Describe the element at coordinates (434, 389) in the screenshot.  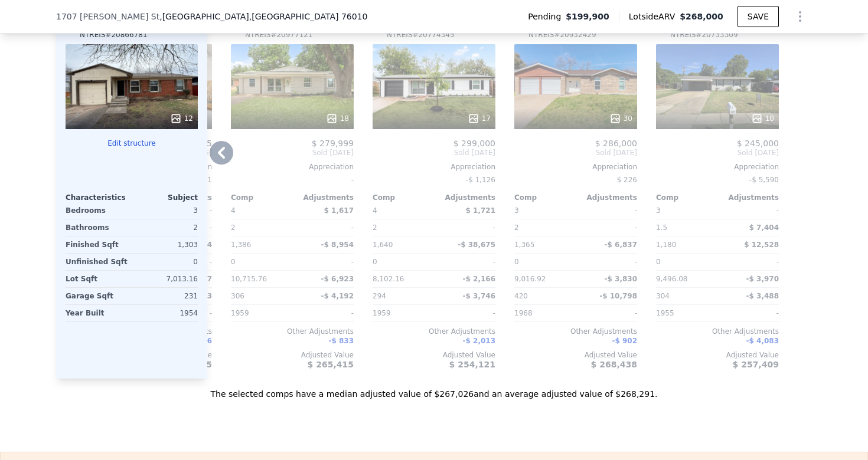
I see `div: The selected comps have a median adjusted value of $267,026 and an average adjusted value of $268...` at that location.